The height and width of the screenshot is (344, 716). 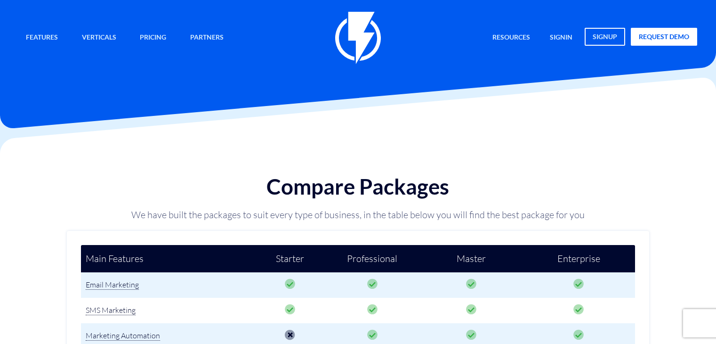 What do you see at coordinates (99, 38) in the screenshot?
I see `a: Verticals` at bounding box center [99, 38].